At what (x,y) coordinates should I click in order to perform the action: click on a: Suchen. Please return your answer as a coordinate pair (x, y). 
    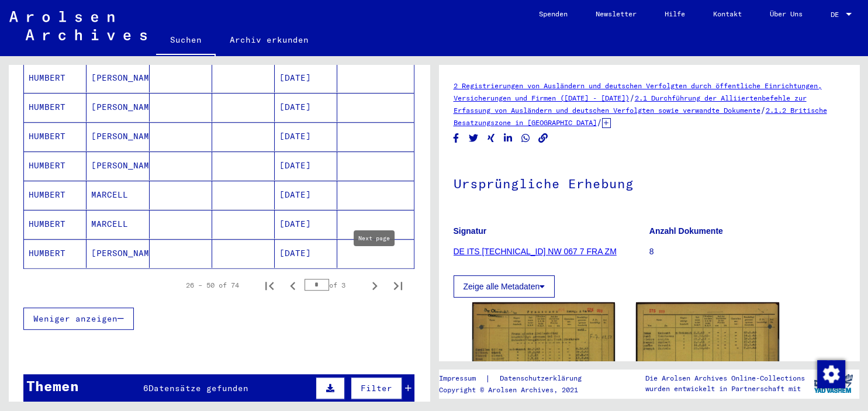
    Looking at the image, I should click on (186, 41).